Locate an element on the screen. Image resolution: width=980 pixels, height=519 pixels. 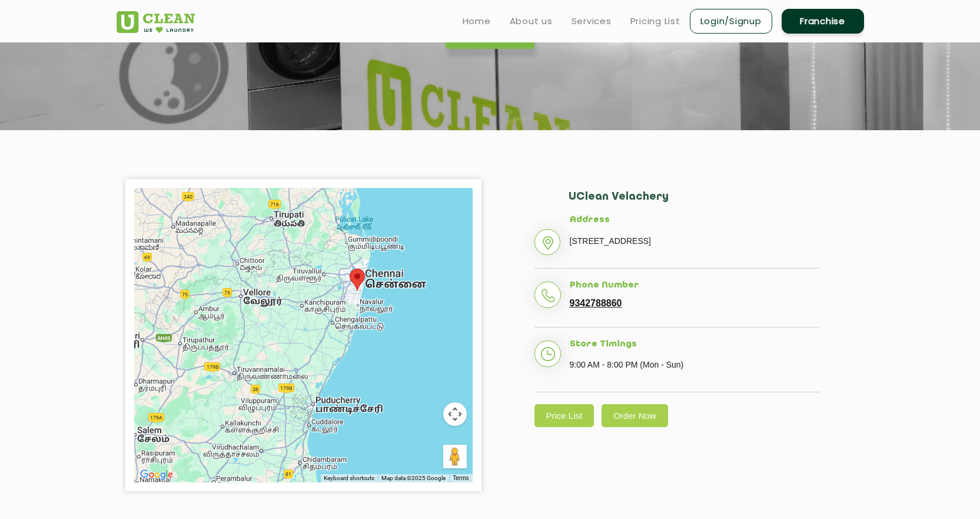
button: Keyboard shortcuts is located at coordinates (349, 478).